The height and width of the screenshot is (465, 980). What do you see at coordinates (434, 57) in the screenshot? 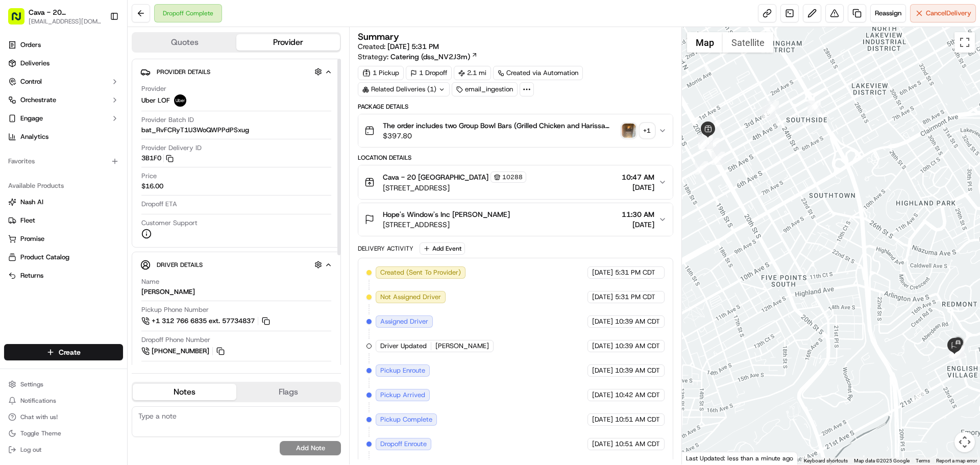
I see `a: Catering (dss_NV2J3m)` at bounding box center [434, 57].